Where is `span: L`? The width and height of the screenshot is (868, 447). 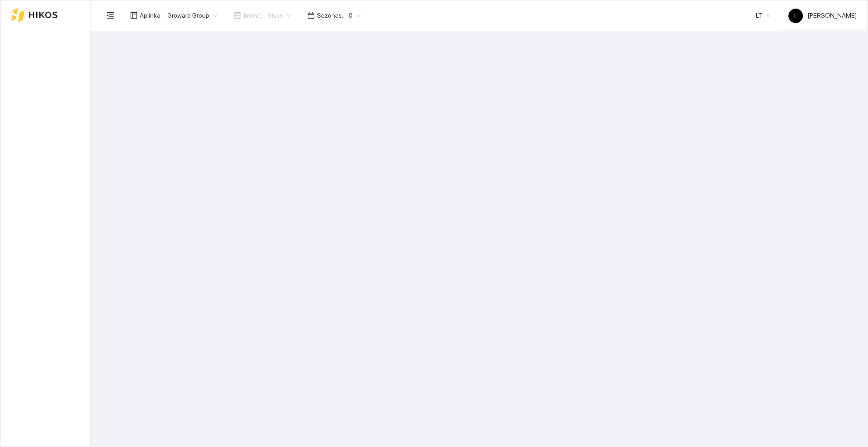 span: L is located at coordinates (796, 16).